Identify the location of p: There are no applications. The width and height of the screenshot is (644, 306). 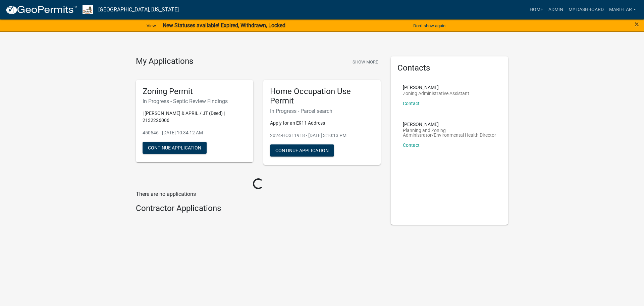
(259, 194).